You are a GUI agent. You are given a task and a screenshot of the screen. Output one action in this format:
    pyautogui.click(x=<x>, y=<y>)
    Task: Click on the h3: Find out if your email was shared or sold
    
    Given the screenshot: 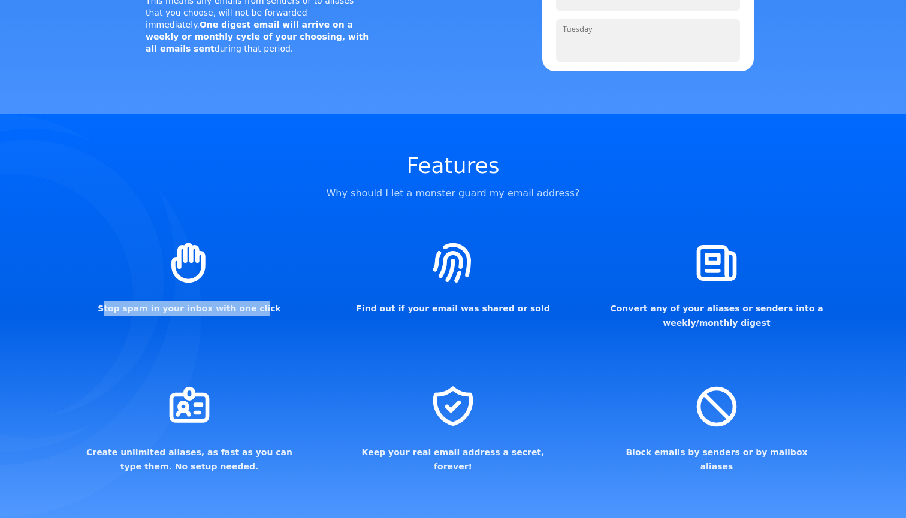 What is the action you would take?
    pyautogui.click(x=453, y=308)
    